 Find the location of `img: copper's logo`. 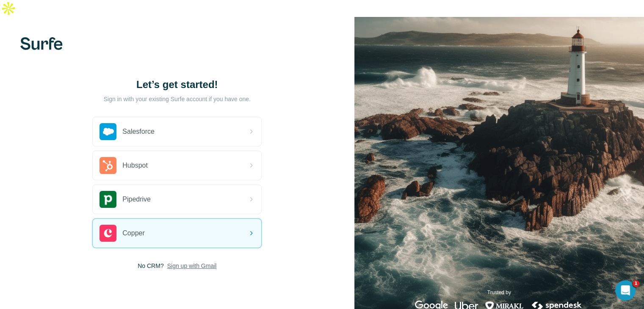

img: copper's logo is located at coordinates (108, 233).